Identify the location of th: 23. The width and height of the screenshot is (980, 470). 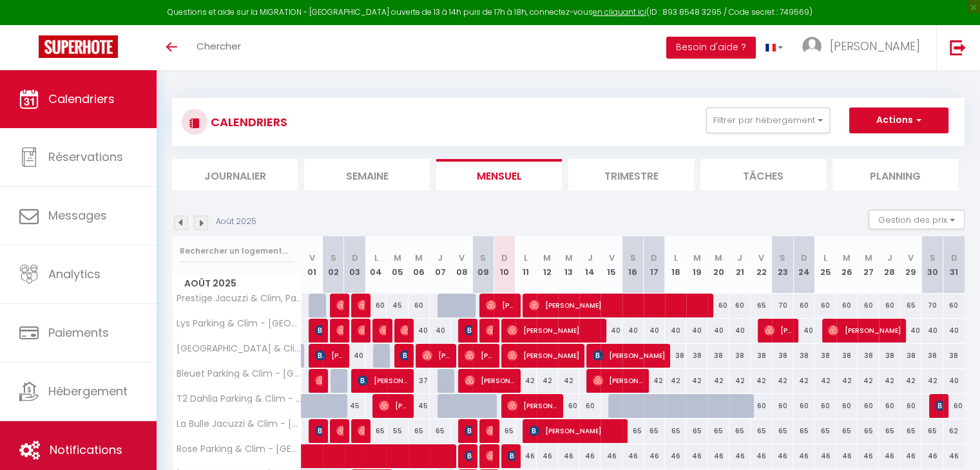
(782, 265).